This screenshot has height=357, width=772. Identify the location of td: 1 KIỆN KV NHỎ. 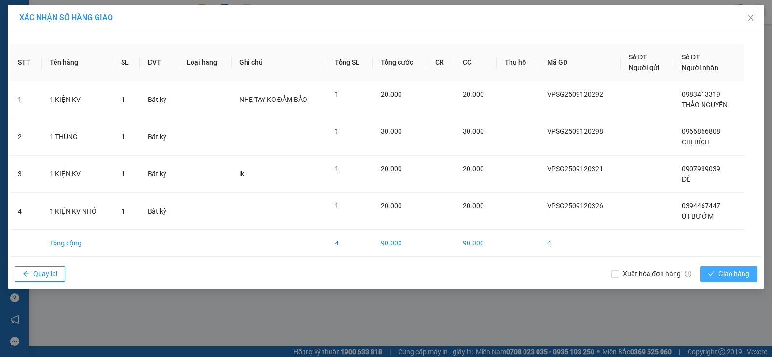
(78, 211).